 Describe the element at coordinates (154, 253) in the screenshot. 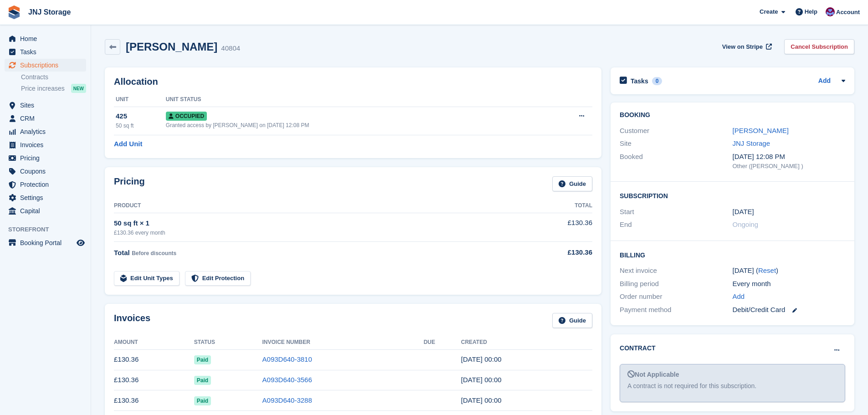

I see `span: Before discounts` at that location.